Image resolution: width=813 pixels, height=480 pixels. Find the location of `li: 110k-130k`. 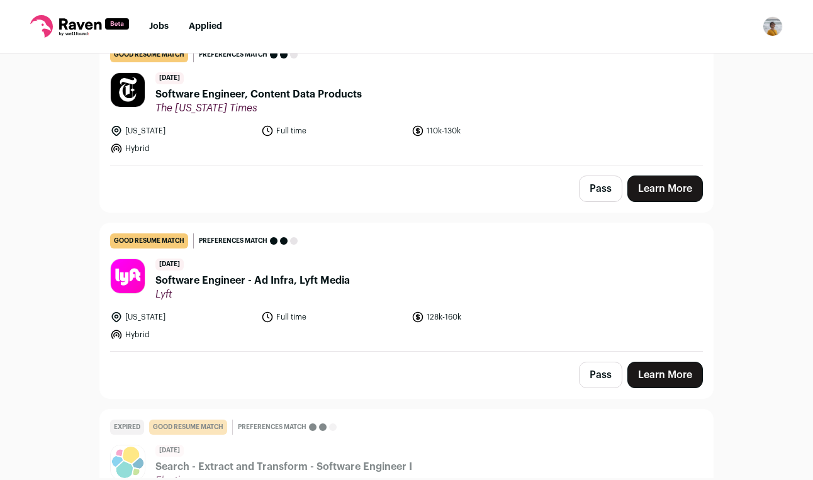

li: 110k-130k is located at coordinates (483, 131).